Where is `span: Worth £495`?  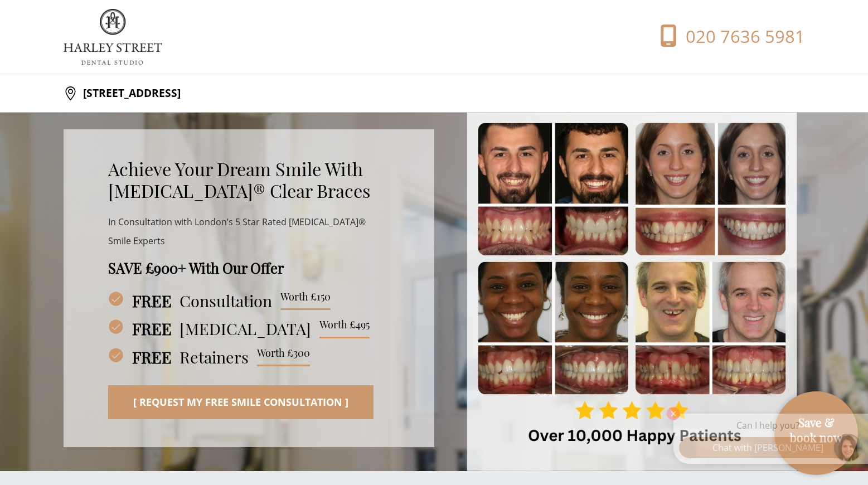
span: Worth £495 is located at coordinates (345, 329).